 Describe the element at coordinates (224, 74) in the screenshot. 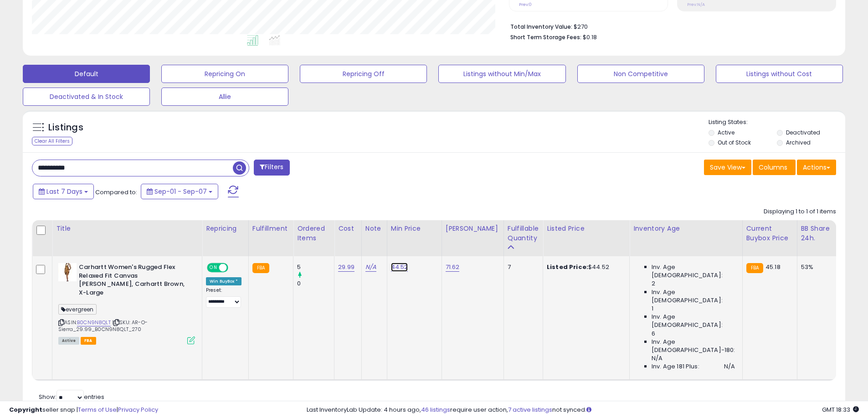

I see `button: Repricing On` at that location.